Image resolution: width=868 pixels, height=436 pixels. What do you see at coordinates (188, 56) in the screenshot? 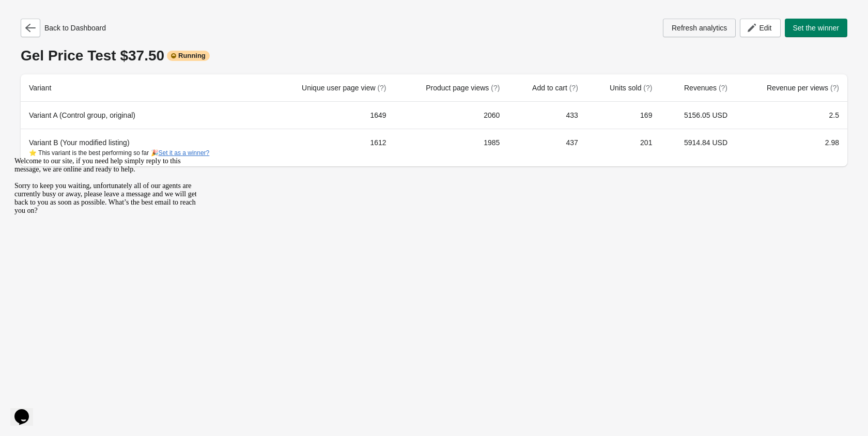
I see `div: Running` at bounding box center [188, 56].